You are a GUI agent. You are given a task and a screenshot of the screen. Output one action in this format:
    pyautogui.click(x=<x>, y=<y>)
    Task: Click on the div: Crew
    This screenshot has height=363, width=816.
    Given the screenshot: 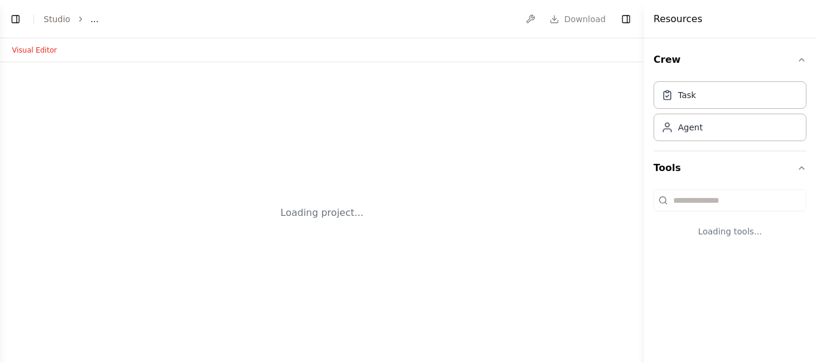 What is the action you would take?
    pyautogui.click(x=730, y=113)
    